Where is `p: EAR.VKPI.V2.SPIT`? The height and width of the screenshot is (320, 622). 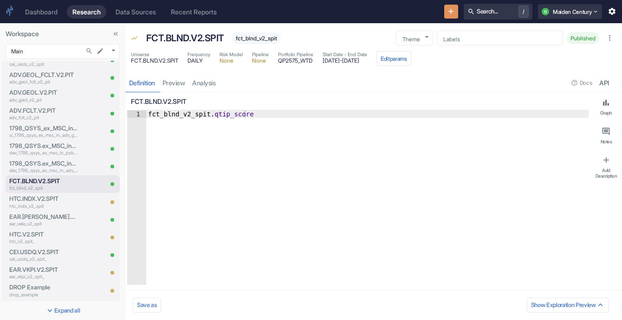
p: EAR.VKPI.V2.SPIT is located at coordinates (44, 270).